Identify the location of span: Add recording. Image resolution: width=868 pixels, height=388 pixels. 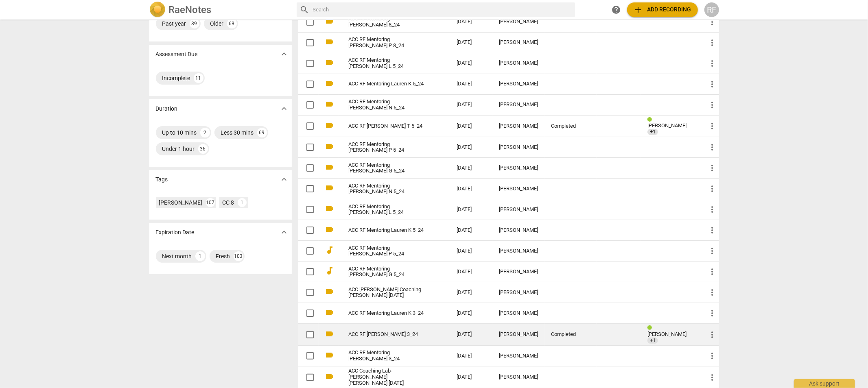
(663, 10).